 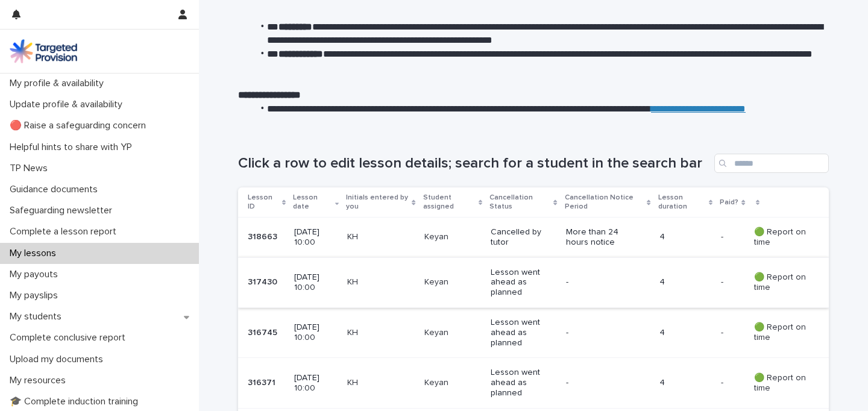 What do you see at coordinates (31, 168) in the screenshot?
I see `p: TP News` at bounding box center [31, 168].